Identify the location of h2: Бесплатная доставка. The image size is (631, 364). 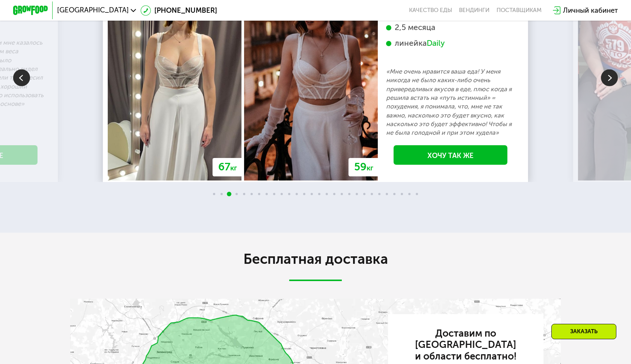
(315, 259).